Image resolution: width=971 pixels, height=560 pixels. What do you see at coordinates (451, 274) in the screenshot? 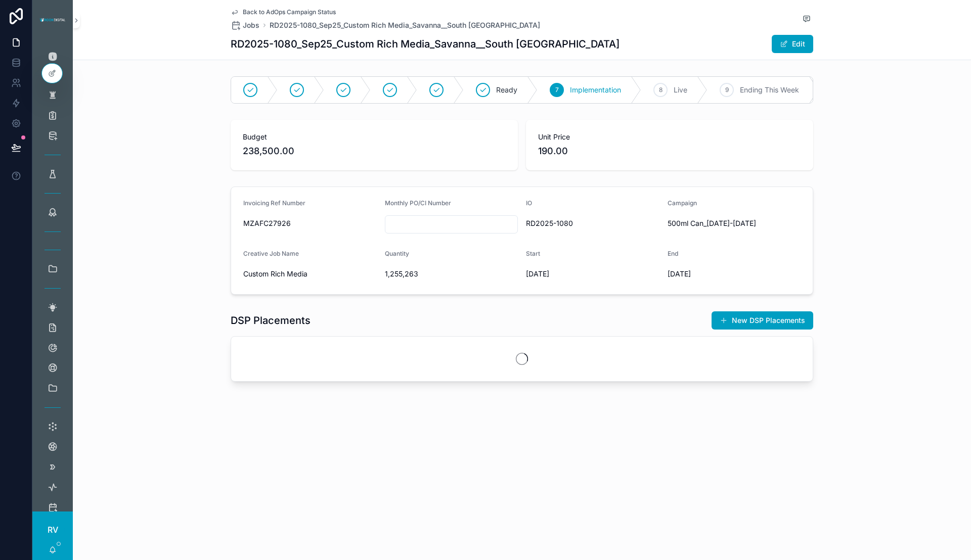
I see `span: 1,255,263` at bounding box center [451, 274].